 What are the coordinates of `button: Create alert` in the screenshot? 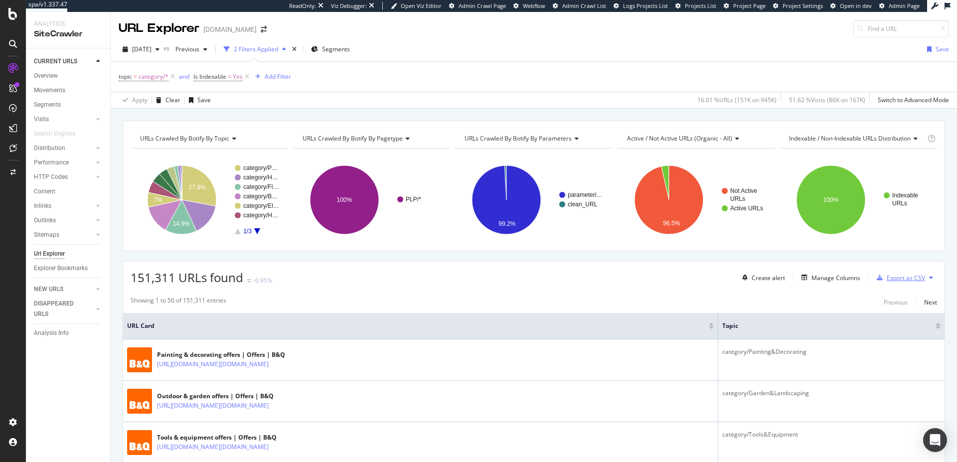 It's located at (761, 278).